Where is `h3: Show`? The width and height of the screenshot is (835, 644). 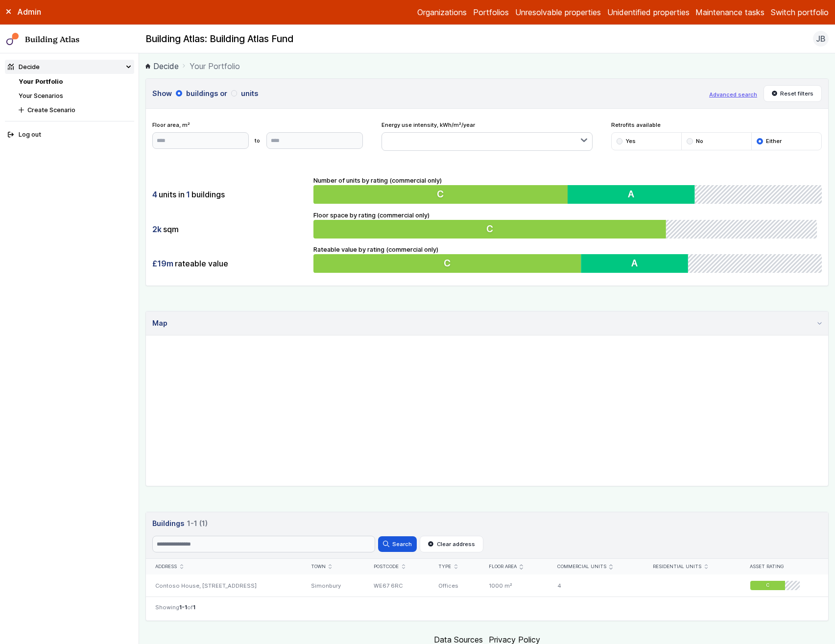
h3: Show is located at coordinates (427, 93).